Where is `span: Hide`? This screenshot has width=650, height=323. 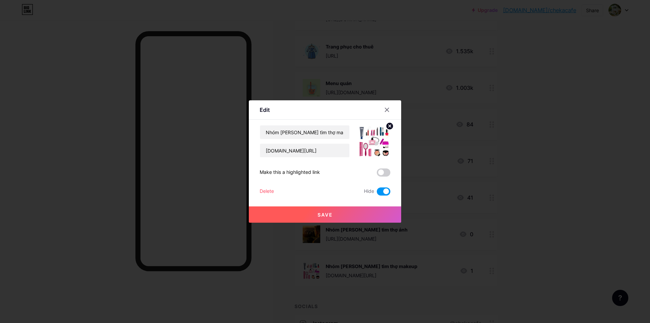
span: Hide is located at coordinates (369, 191).